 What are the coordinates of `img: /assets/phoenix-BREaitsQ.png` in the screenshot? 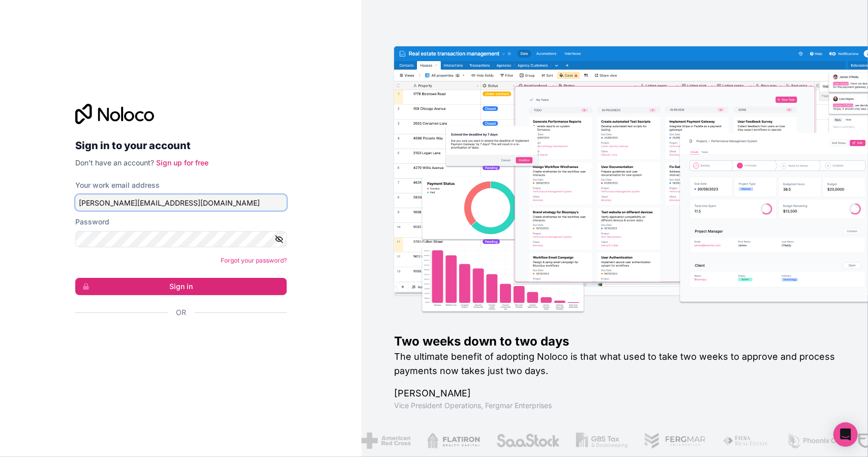 It's located at (785, 441).